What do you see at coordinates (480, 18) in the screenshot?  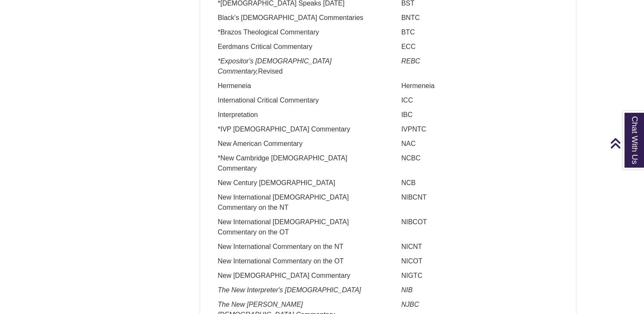 I see `p: BNTC` at bounding box center [480, 18].